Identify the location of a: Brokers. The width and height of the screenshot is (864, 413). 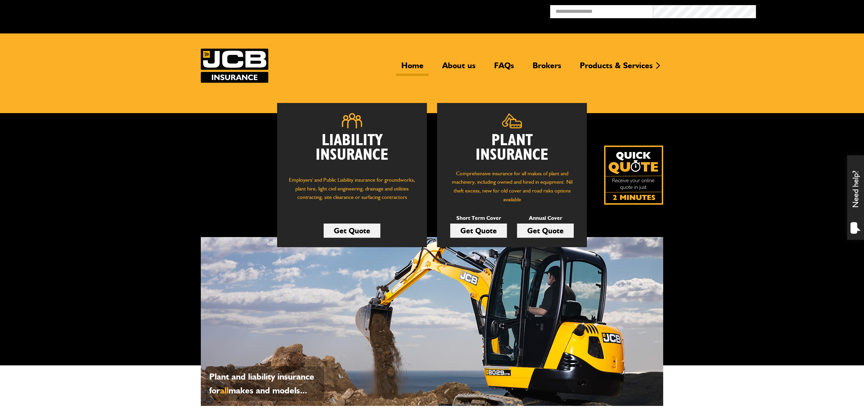
(547, 68).